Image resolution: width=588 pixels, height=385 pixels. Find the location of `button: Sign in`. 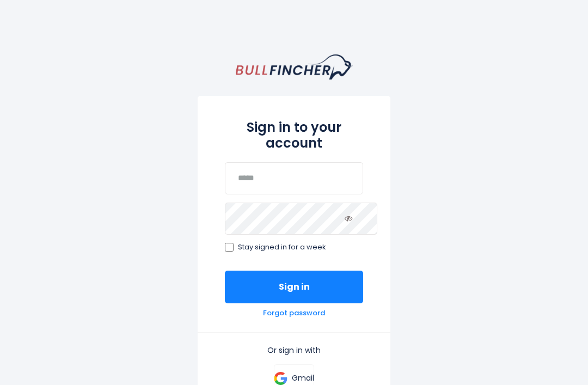

button: Sign in is located at coordinates (294, 287).